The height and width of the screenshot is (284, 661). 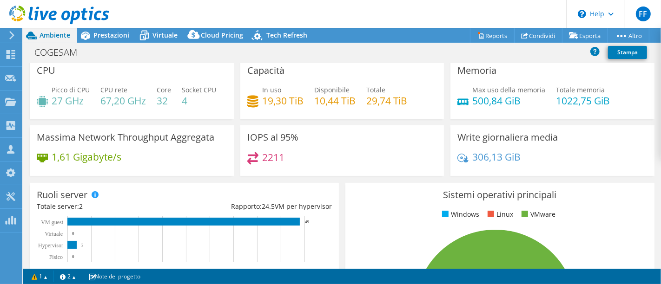 I want to click on text: 50, so click(x=304, y=271).